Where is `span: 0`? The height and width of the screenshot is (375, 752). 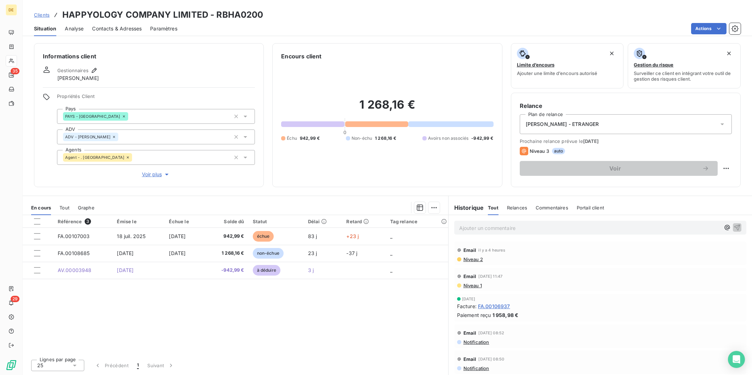
span: 0 is located at coordinates (345, 132).